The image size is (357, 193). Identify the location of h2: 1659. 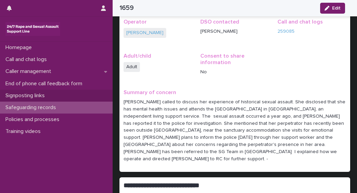
(126, 8).